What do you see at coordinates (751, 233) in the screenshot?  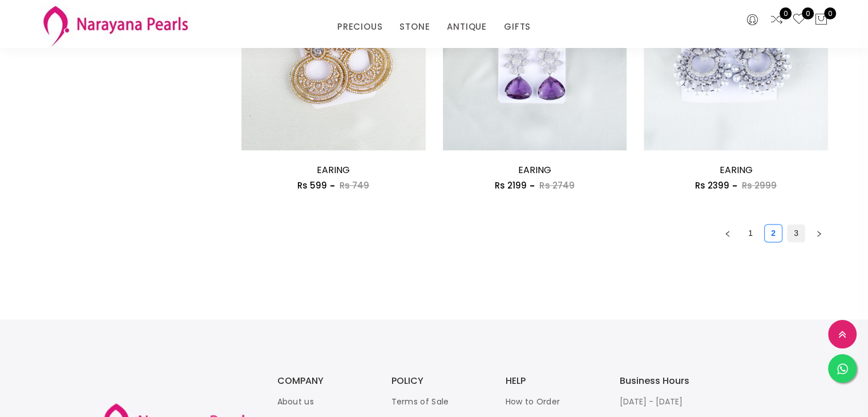 I see `li: 1` at bounding box center [751, 233].